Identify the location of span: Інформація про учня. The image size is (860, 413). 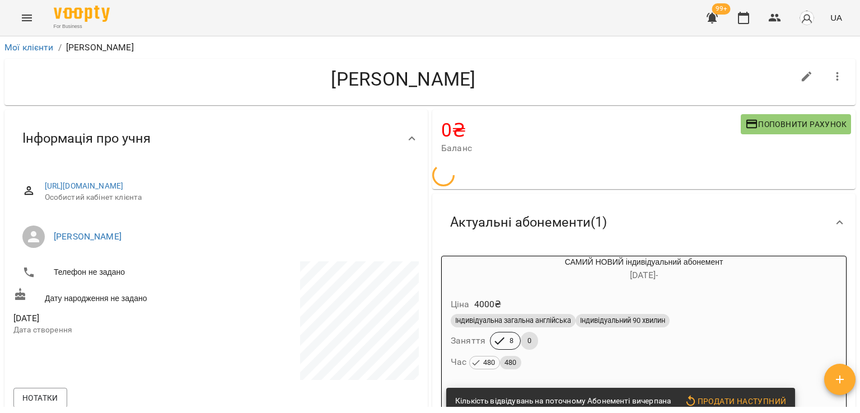
(86, 138).